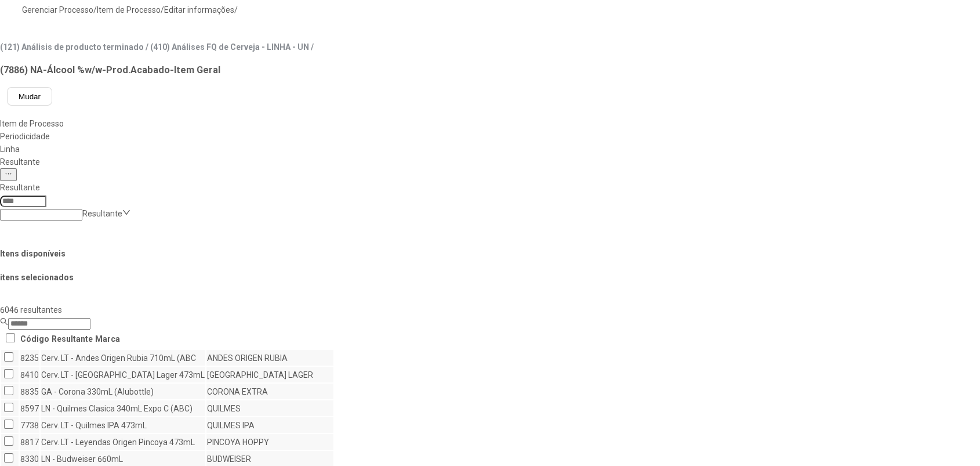 The width and height of the screenshot is (980, 466). Describe the element at coordinates (269, 358) in the screenshot. I see `td: ANDES ORIGEN RUBIA` at that location.